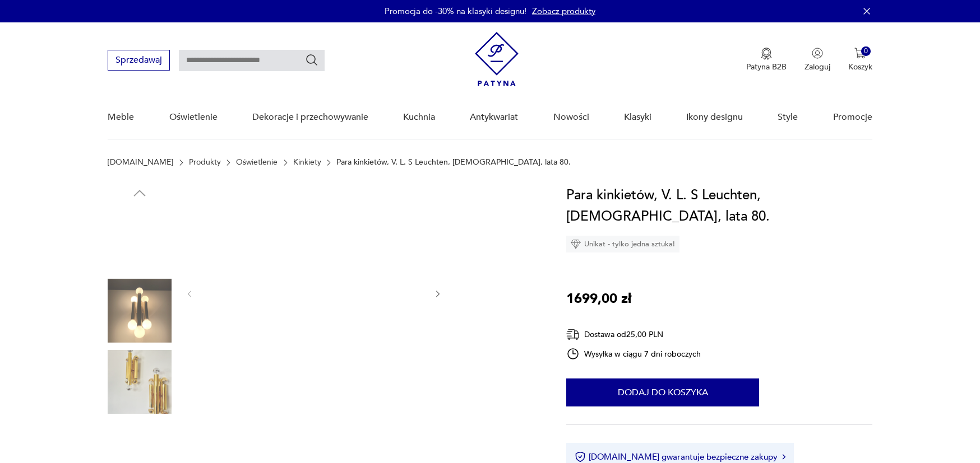 Image resolution: width=980 pixels, height=463 pixels. What do you see at coordinates (788, 117) in the screenshot?
I see `a: Style` at bounding box center [788, 117].